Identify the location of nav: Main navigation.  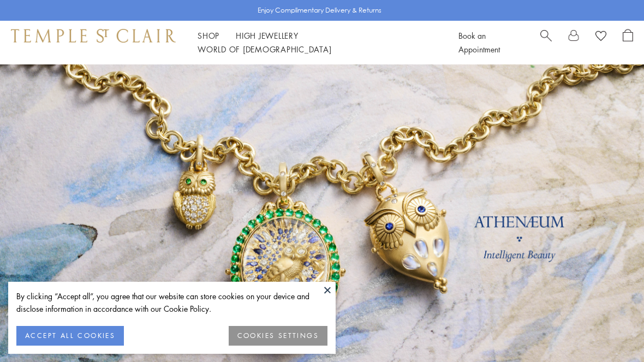
(316, 42).